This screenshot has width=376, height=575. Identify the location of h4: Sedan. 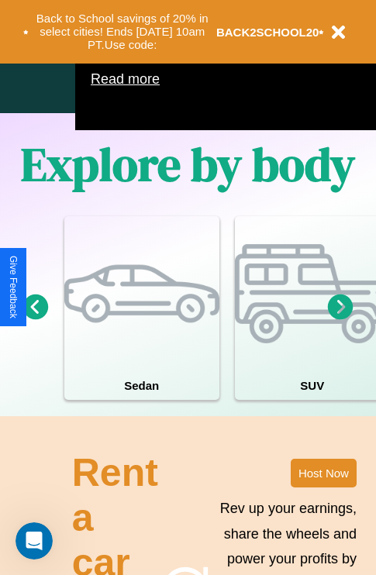
(142, 385).